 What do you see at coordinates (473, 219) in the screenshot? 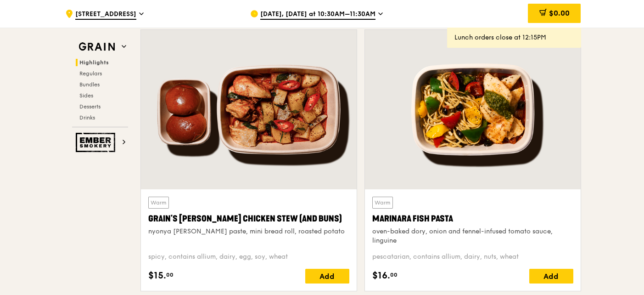
I see `div: Marinara Fish Pasta` at bounding box center [473, 219].